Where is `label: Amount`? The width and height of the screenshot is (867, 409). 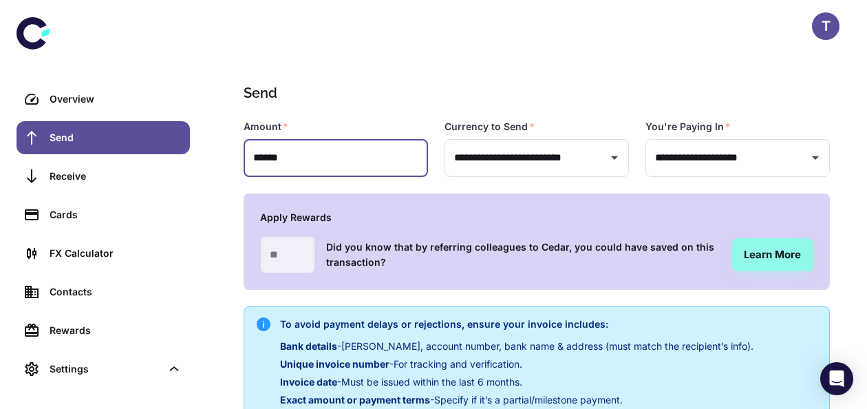 label: Amount is located at coordinates (266, 127).